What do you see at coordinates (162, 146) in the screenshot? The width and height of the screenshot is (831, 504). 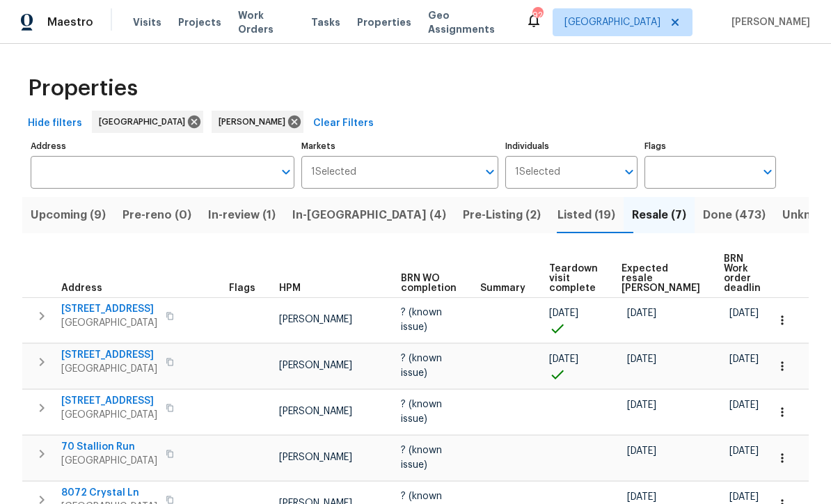 I see `label: Address` at bounding box center [162, 146].